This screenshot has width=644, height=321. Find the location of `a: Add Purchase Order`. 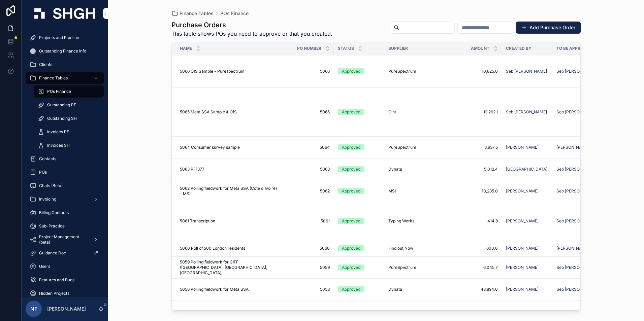

a: Add Purchase Order is located at coordinates (548, 28).